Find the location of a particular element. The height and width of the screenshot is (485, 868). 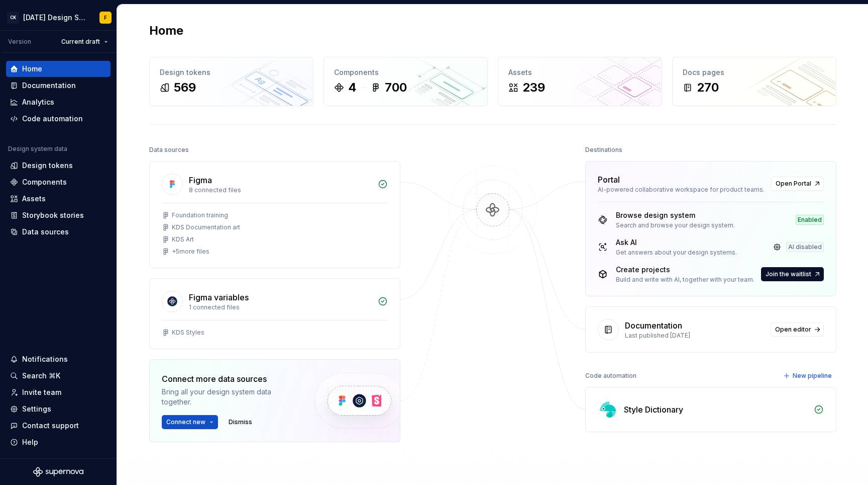

div: Settings is located at coordinates (36, 409).